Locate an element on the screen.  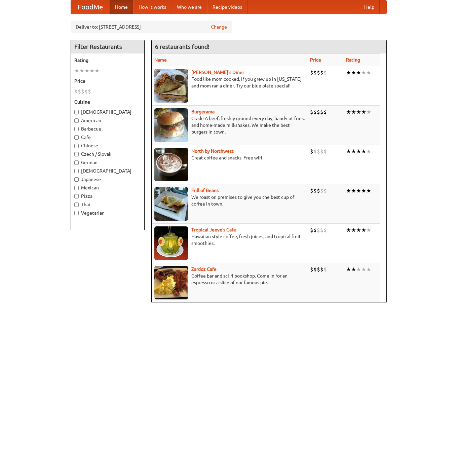
img: zardoz.jpg is located at coordinates (171, 283).